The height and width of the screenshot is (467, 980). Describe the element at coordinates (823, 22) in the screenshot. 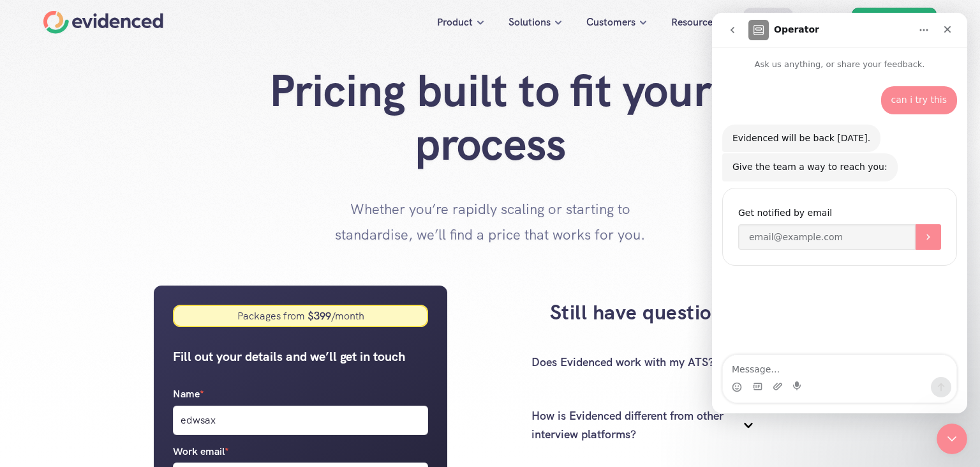

I see `a: Sign In` at that location.